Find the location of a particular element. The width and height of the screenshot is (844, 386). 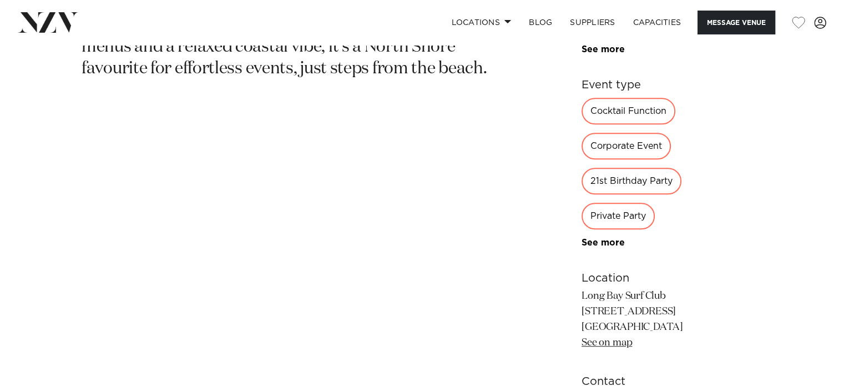

div: Cocktail Function is located at coordinates (628, 111).